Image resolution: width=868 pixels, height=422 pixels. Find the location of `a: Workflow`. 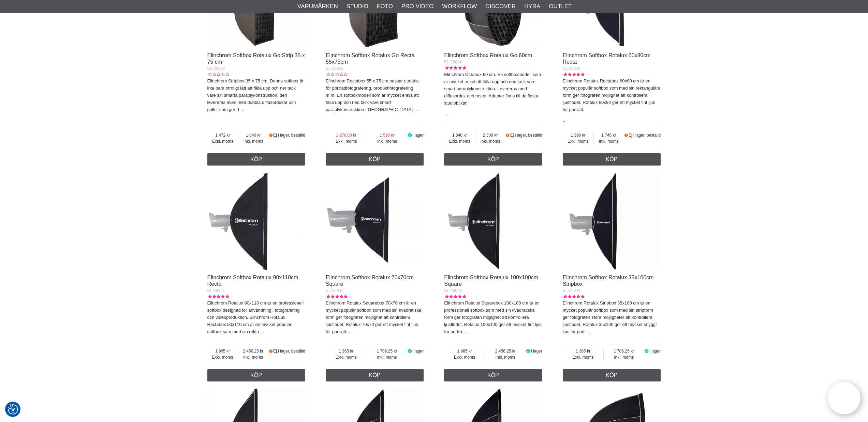

a: Workflow is located at coordinates (459, 7).